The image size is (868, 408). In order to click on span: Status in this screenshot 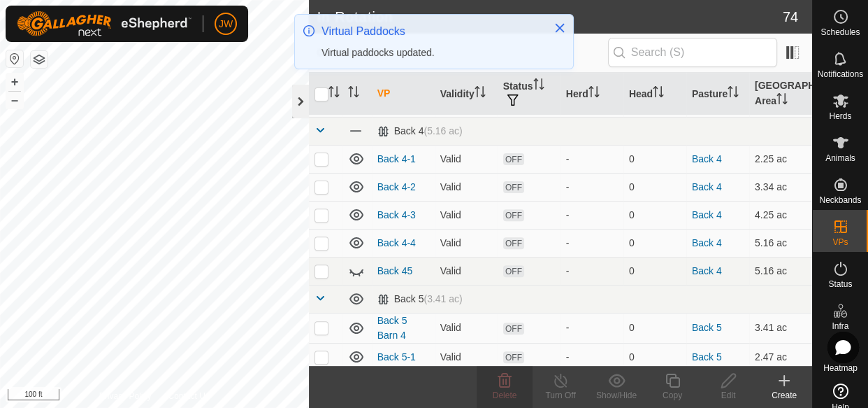, I will do `click(840, 284)`.